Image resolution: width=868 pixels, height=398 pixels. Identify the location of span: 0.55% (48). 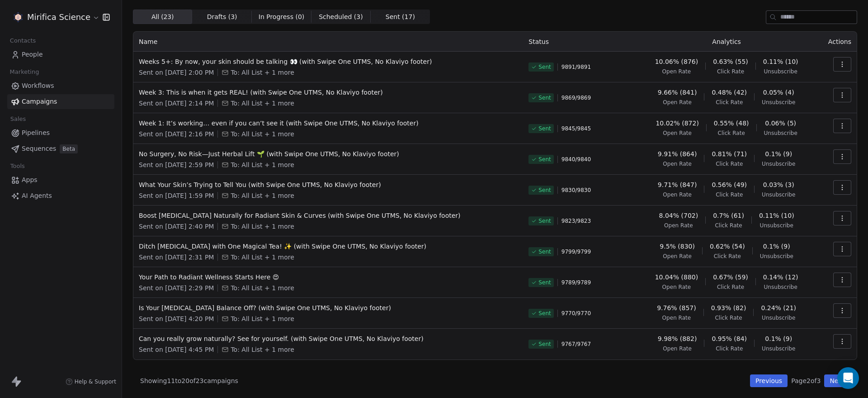
(731, 123).